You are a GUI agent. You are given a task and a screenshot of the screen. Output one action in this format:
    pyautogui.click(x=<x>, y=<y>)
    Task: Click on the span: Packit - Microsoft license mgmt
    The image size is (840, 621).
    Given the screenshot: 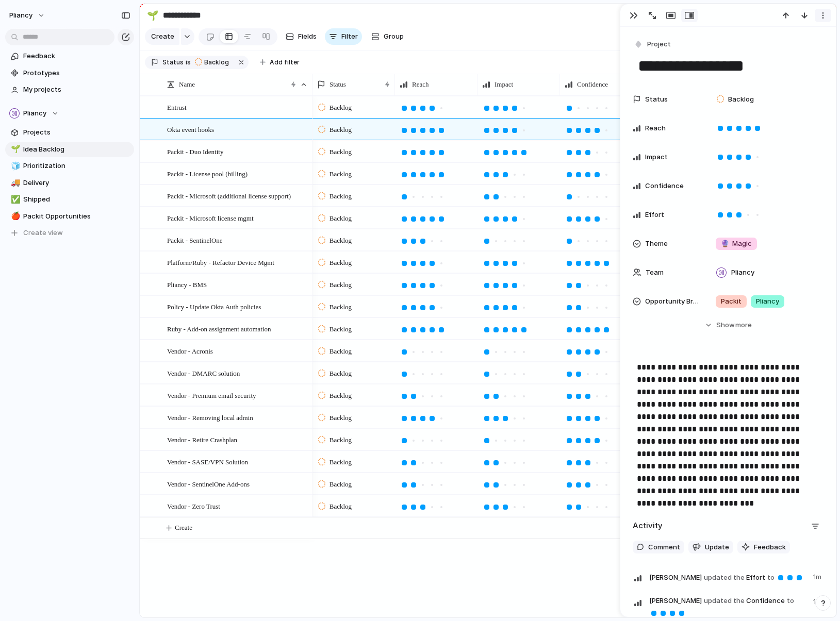 What is the action you would take?
    pyautogui.click(x=210, y=217)
    